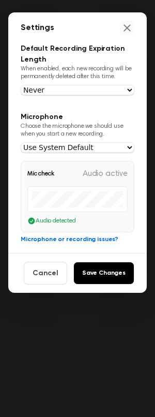  What do you see at coordinates (69, 240) in the screenshot?
I see `button: Microphone or recording issues?` at bounding box center [69, 240].